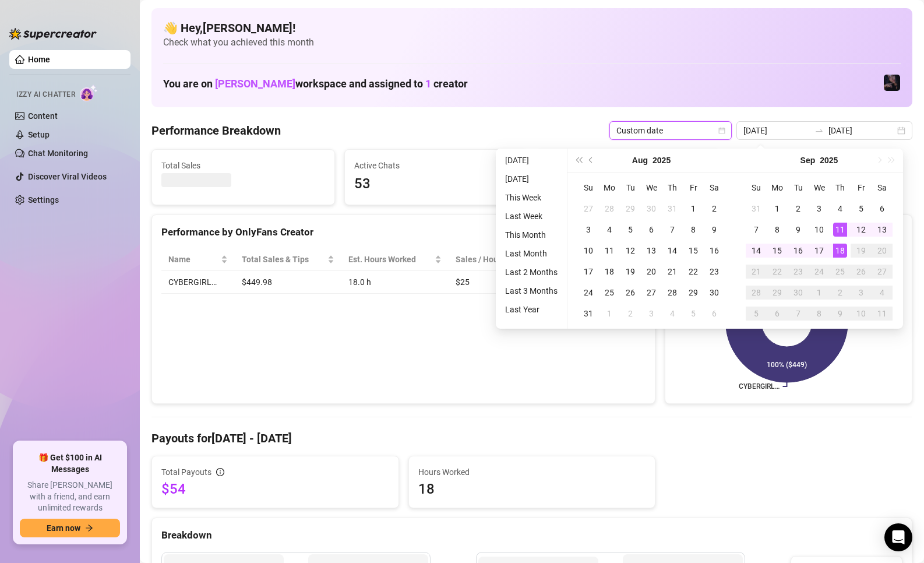 Image resolution: width=924 pixels, height=563 pixels. Describe the element at coordinates (287, 282) in the screenshot. I see `td: $449.98` at that location.